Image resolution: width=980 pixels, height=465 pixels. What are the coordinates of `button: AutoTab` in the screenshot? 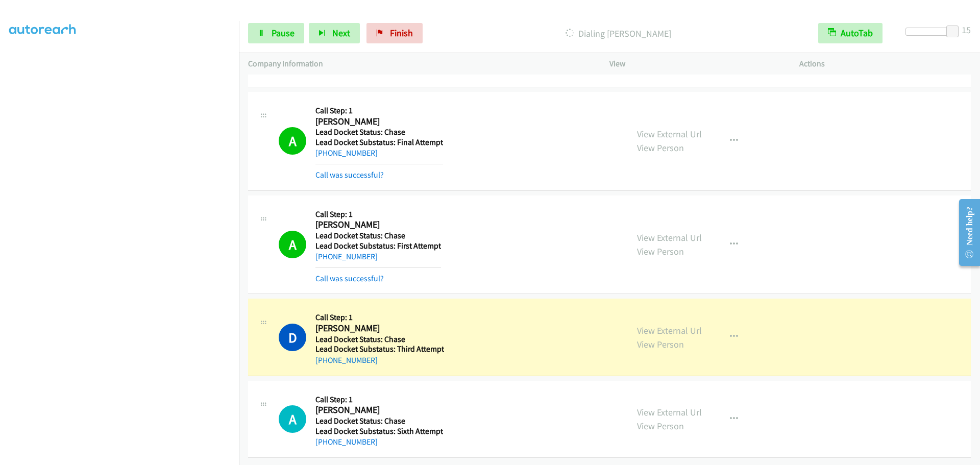 It's located at (850, 33).